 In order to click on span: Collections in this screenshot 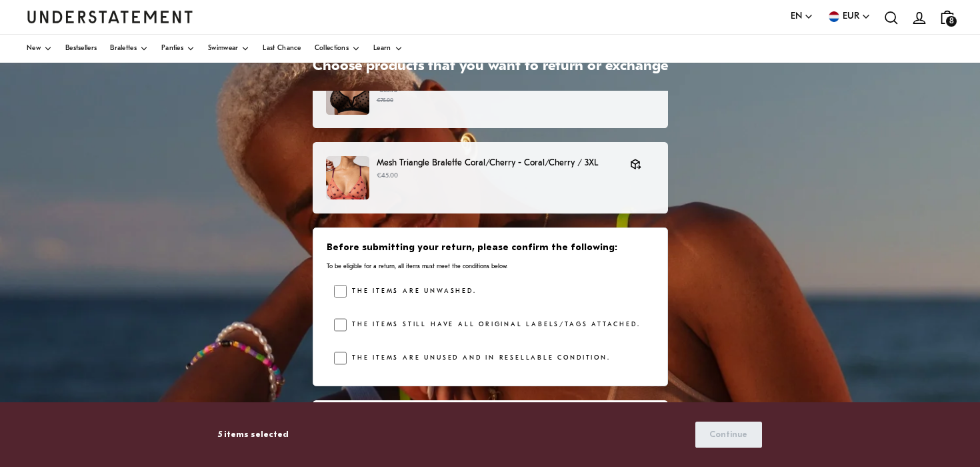, I will do `click(332, 49)`.